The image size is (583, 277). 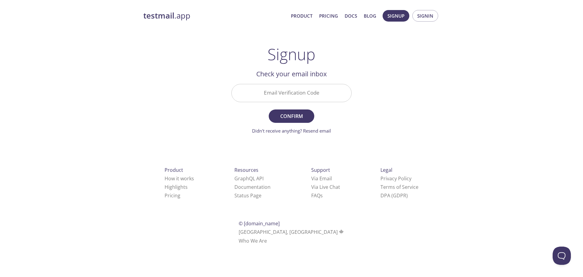 What do you see at coordinates (174, 170) in the screenshot?
I see `span: Product` at bounding box center [174, 170].